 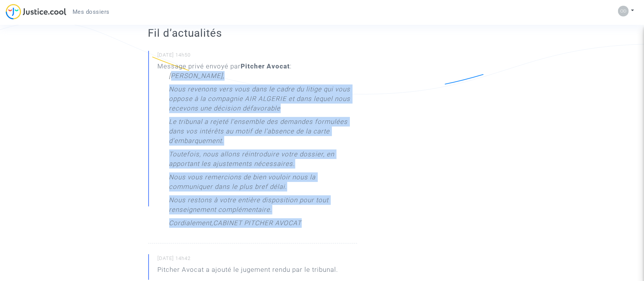 What do you see at coordinates (263, 101) in the screenshot?
I see `p: Nous revenons vers vous dans le cadre du litige qui vous oppose à la compagnie AIR ALGERIE et dan...` at bounding box center [263, 101].